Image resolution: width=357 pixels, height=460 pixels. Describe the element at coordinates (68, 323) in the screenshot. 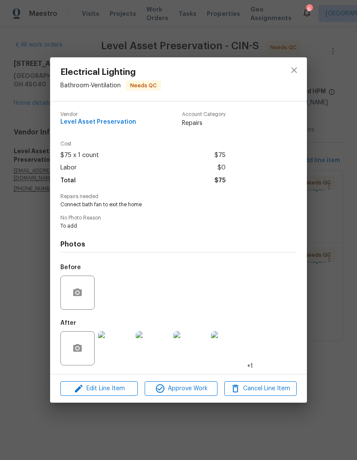

I see `h5: After` at that location.